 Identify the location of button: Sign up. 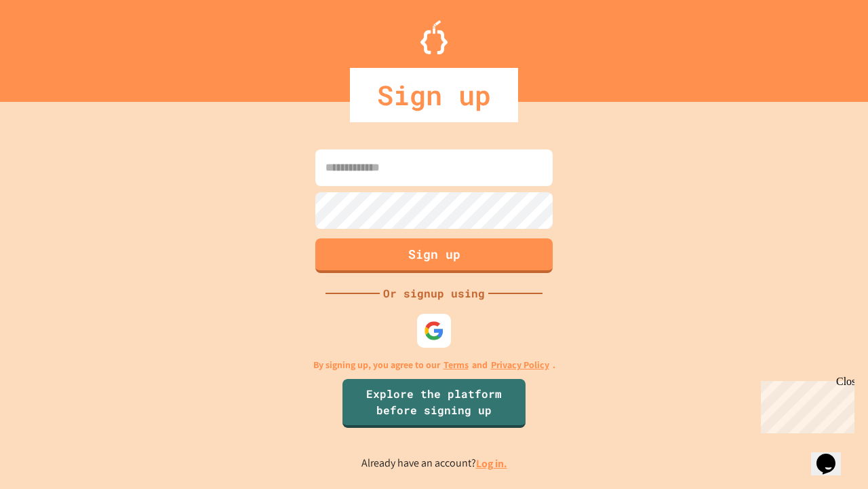
(434, 255).